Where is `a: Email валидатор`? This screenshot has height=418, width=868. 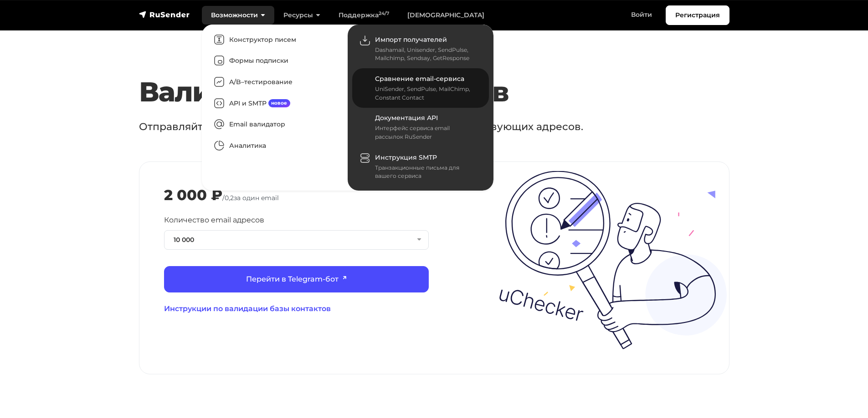 a: Email валидатор is located at coordinates (275, 125).